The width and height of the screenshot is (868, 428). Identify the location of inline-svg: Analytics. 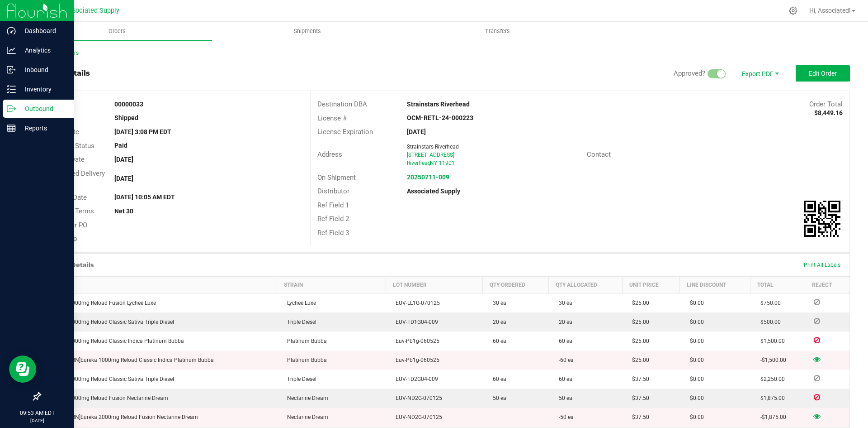
(11, 50).